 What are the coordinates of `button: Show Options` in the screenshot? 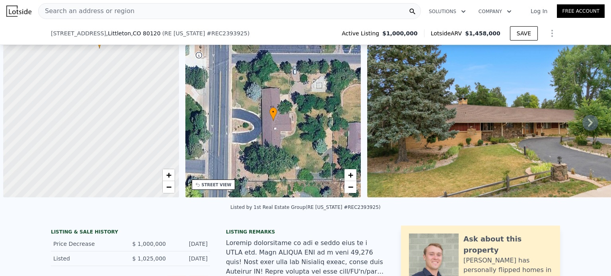 It's located at (552, 33).